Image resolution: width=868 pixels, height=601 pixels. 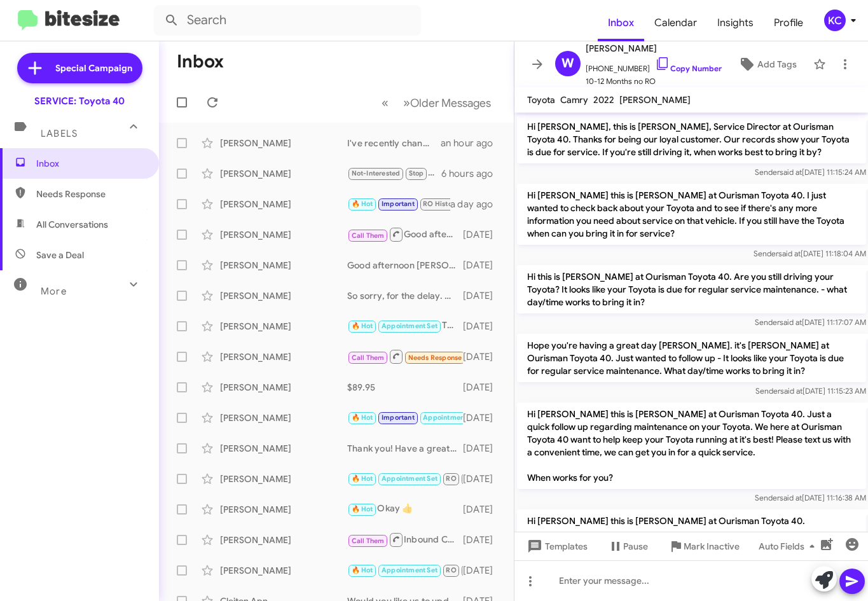 What do you see at coordinates (556, 547) in the screenshot?
I see `span: Templates` at bounding box center [556, 547].